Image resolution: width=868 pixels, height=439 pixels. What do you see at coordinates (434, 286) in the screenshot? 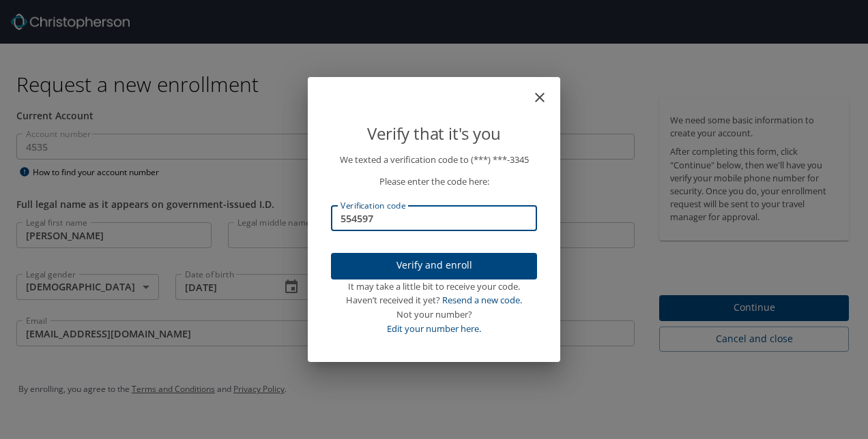
I see `div: It may take a little bit to receive your code.` at bounding box center [434, 286].